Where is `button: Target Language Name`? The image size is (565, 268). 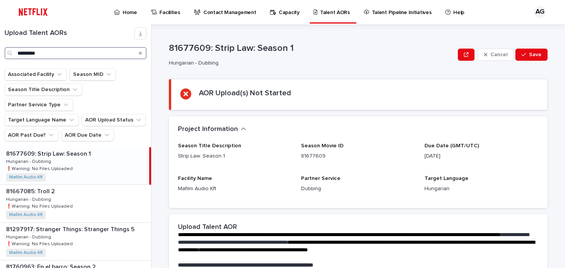
button: Target Language Name is located at coordinates (42, 120).